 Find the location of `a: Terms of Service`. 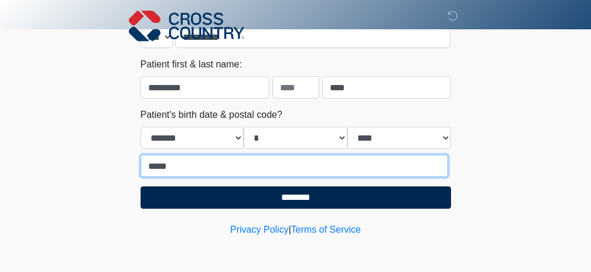

a: Terms of Service is located at coordinates (326, 229).